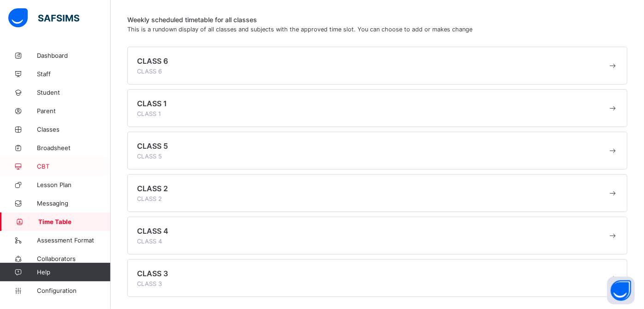  What do you see at coordinates (74, 129) in the screenshot?
I see `span: Classes` at bounding box center [74, 129].